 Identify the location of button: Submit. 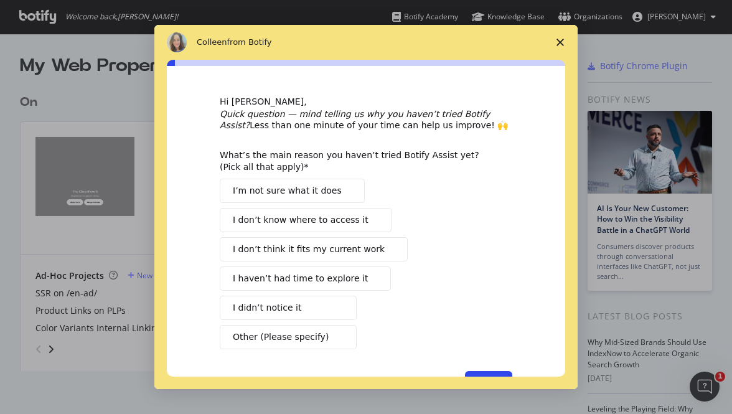
(489, 381).